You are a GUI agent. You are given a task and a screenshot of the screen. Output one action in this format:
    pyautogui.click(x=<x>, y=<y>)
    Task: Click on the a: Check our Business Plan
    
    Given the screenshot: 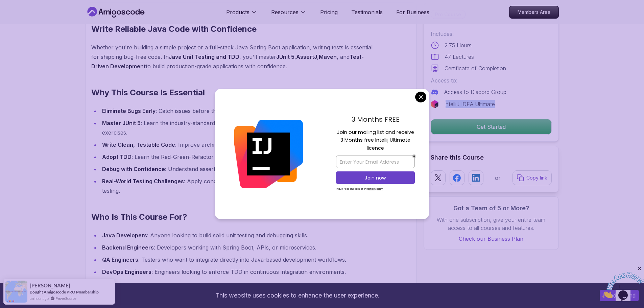 What is the action you would take?
    pyautogui.click(x=491, y=239)
    